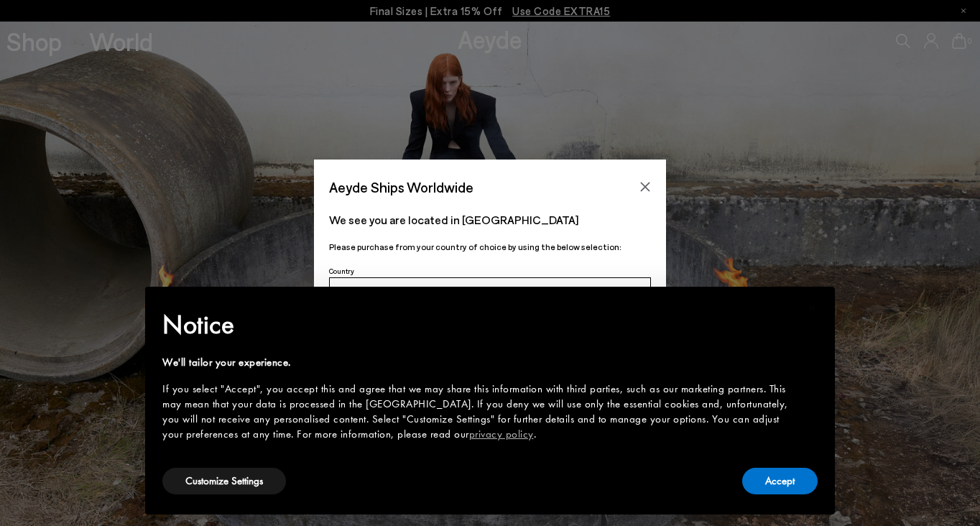 Image resolution: width=980 pixels, height=526 pixels. I want to click on span: Country, so click(342, 270).